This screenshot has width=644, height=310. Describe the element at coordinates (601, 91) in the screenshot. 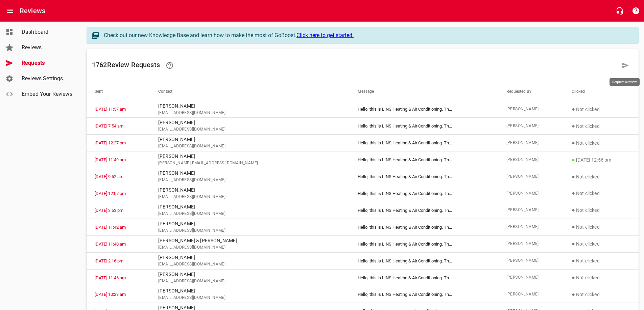

I see `th: Clicked` at that location.